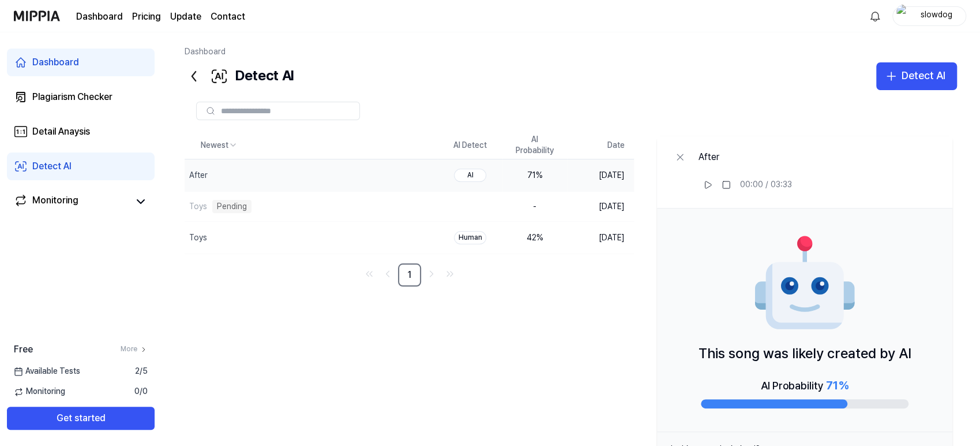 The image size is (980, 446). What do you see at coordinates (470, 145) in the screenshot?
I see `th: AI Detect` at bounding box center [470, 145].